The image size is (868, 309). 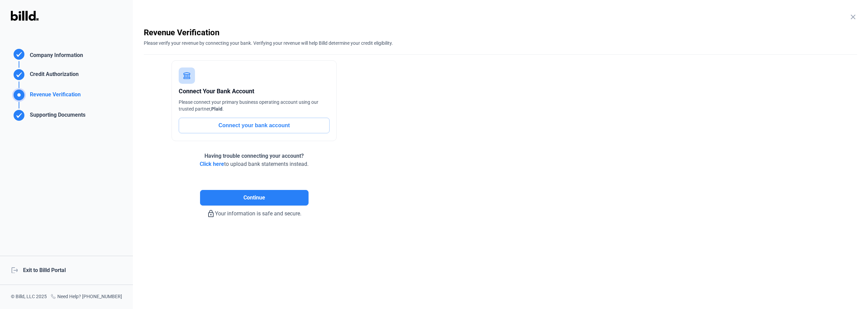 What do you see at coordinates (254, 212) in the screenshot?
I see `div: Your information is safe and secure.` at bounding box center [254, 212].